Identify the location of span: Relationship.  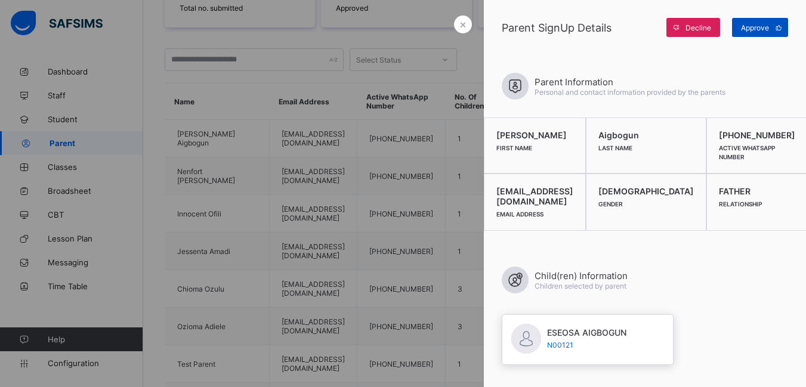
(740, 204).